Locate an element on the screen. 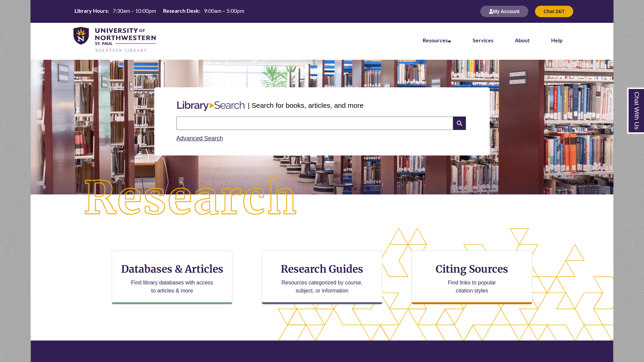 Image resolution: width=644 pixels, height=362 pixels. p: Resources categorized by course, subject, or information is located at coordinates (322, 287).